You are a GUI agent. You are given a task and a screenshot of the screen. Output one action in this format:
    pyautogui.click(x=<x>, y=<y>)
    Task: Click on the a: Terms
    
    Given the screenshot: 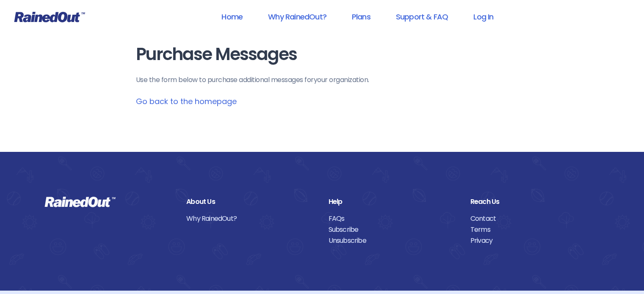 What is the action you would take?
    pyautogui.click(x=535, y=230)
    